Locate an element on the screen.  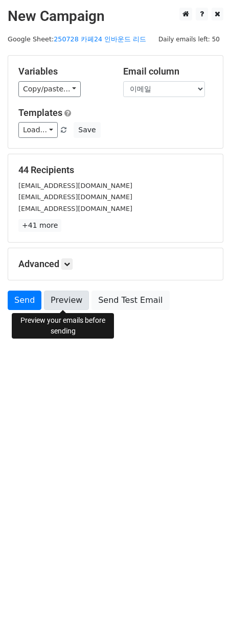
div: Preview your emails before sending is located at coordinates (63, 326).